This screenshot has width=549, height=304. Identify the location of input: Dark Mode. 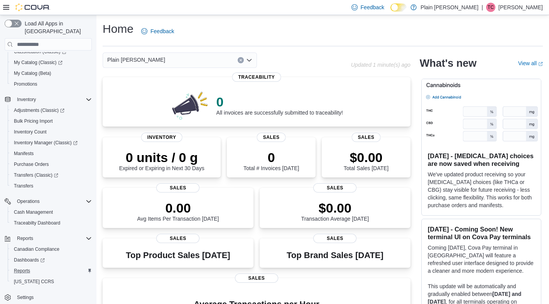
(399, 7).